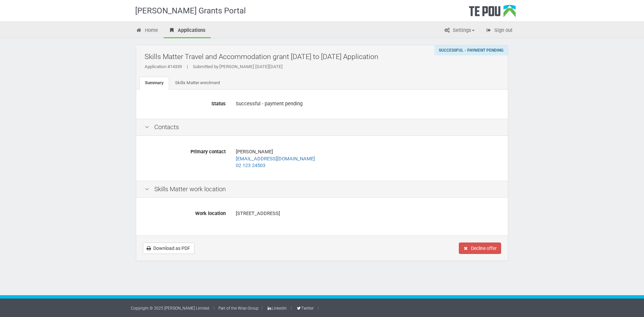 This screenshot has width=644, height=317. What do you see at coordinates (459, 31) in the screenshot?
I see `a: Settings` at bounding box center [459, 31].